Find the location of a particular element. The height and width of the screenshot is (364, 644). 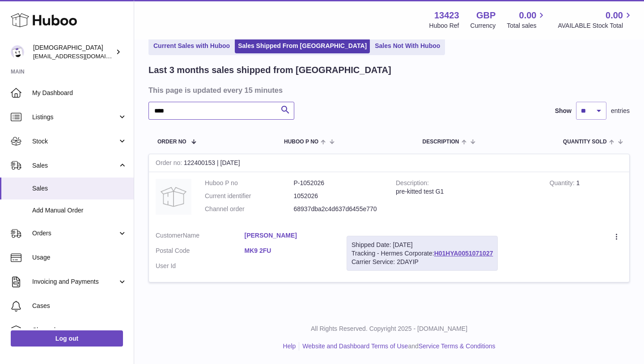

a: Sales Not With Huboo is located at coordinates (408, 46).